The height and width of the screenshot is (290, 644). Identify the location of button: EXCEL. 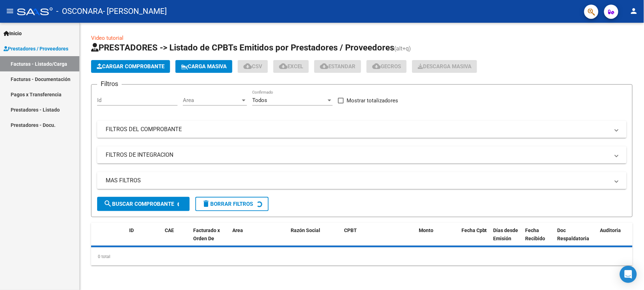
(291, 66).